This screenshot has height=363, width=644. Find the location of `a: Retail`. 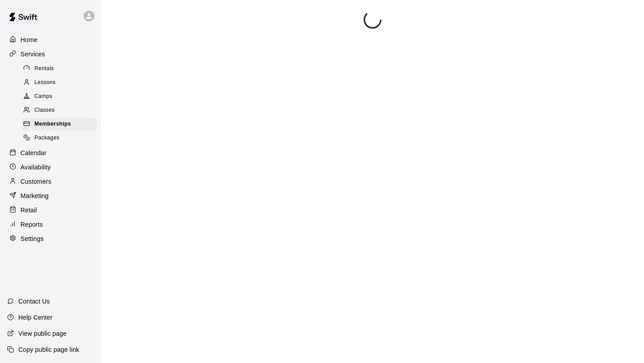

a: Retail is located at coordinates (50, 210).